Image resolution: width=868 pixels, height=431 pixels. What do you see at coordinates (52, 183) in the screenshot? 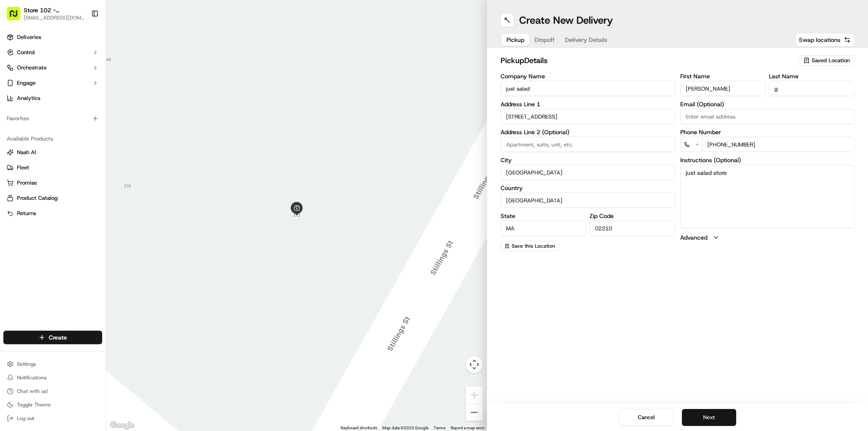
I see `button: Promise` at bounding box center [52, 183].